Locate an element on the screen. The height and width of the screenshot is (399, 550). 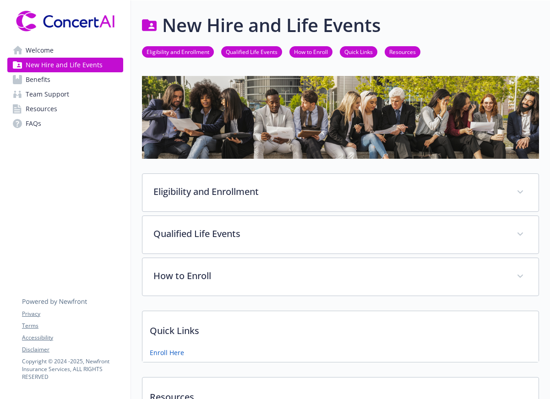
a: Qualified Life Events is located at coordinates (251, 51).